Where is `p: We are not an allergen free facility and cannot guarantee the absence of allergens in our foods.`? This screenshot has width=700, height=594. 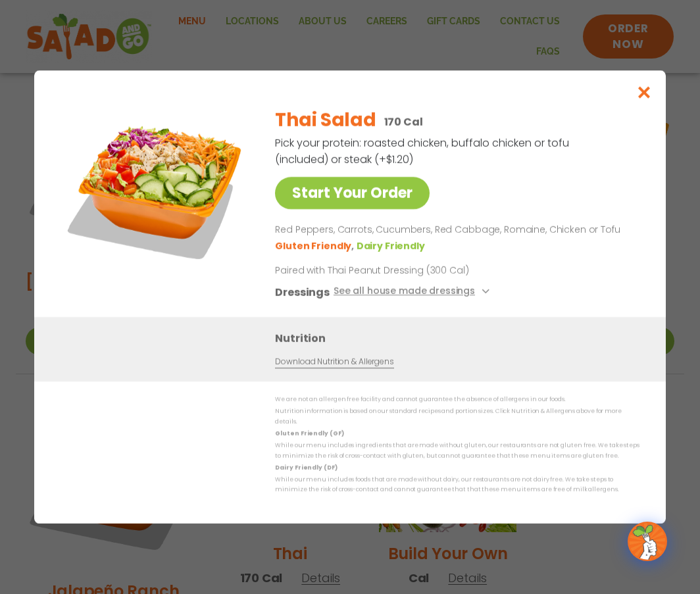 p: We are not an allergen free facility and cannot guarantee the absence of allergens in our foods. is located at coordinates (458, 399).